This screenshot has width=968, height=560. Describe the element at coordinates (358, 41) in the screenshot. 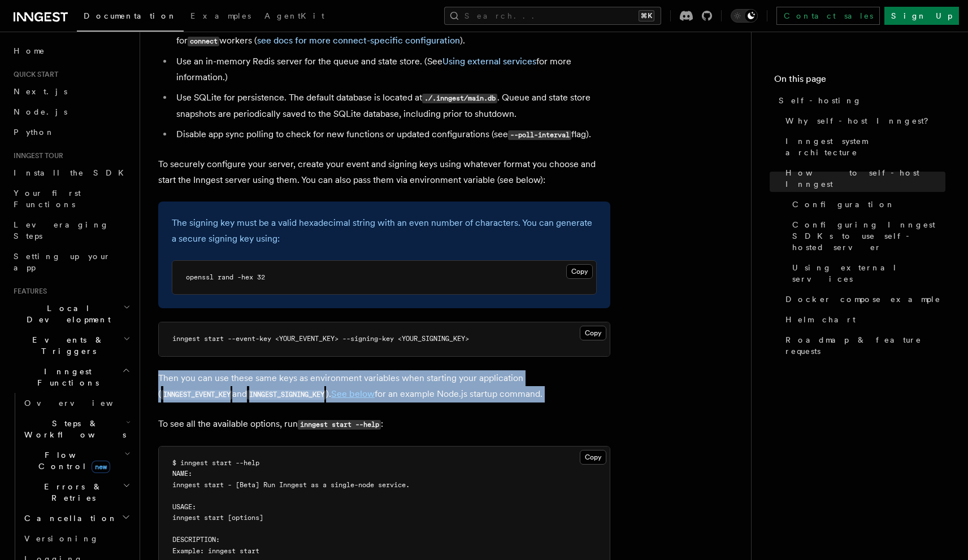

I see `a: see docs for more connect-specific configuration` at that location.